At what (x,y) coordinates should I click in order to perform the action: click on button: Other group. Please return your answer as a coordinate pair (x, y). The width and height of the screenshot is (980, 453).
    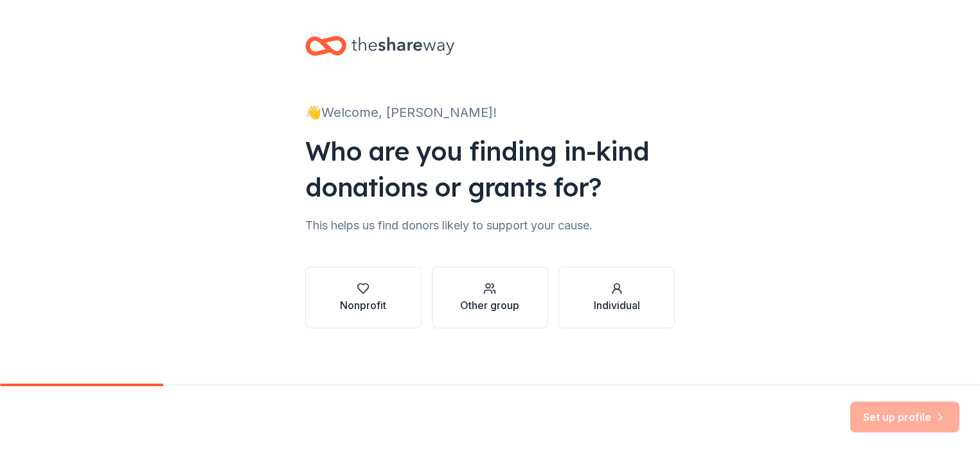
    Looking at the image, I should click on (490, 297).